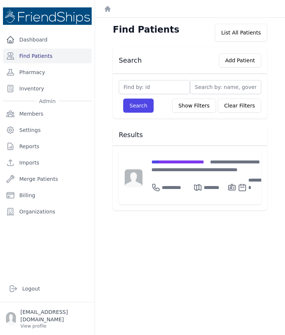  Describe the element at coordinates (194, 106) in the screenshot. I see `button: Show Filters` at that location.